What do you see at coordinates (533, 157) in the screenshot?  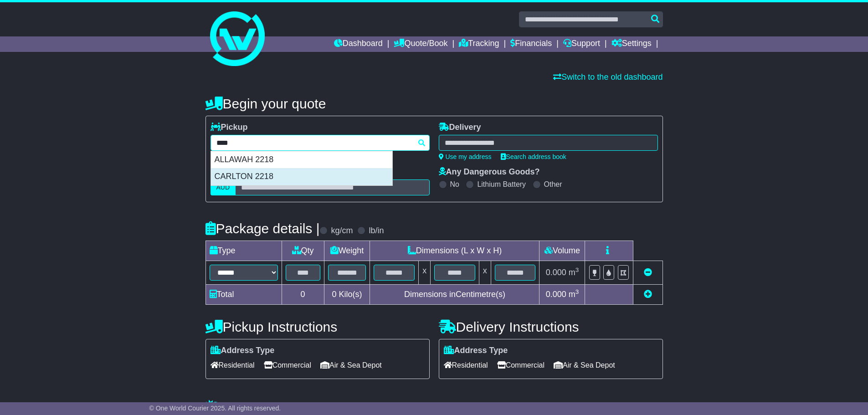 I see `a: Search address book` at bounding box center [533, 157].